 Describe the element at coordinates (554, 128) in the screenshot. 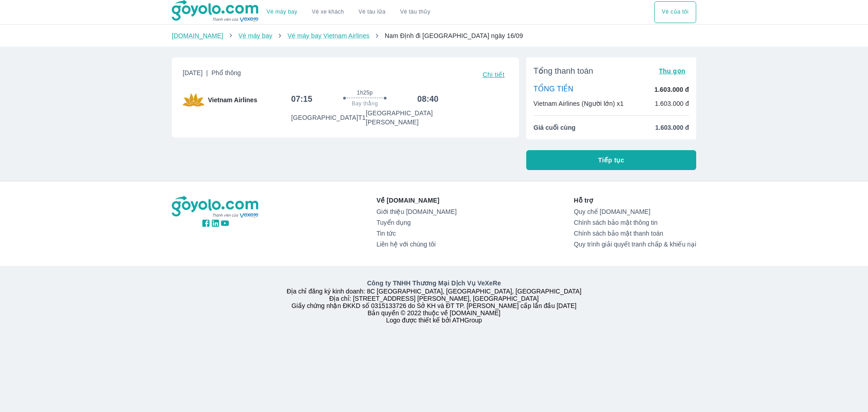

I see `span: Giá cuối cùng` at that location.